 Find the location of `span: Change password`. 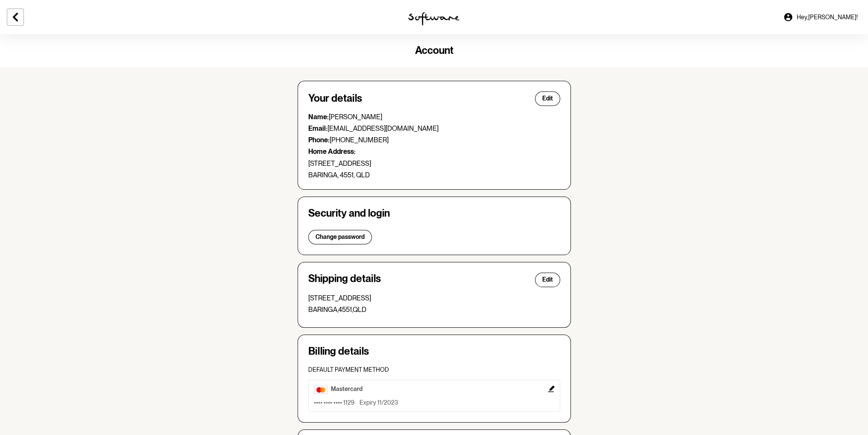

span: Change password is located at coordinates (340, 237).